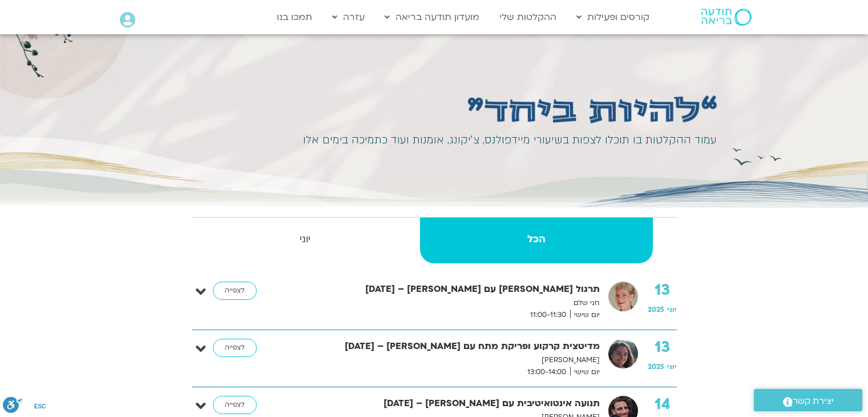 Image resolution: width=868 pixels, height=417 pixels. What do you see at coordinates (813, 401) in the screenshot?
I see `span: יצירת קשר` at bounding box center [813, 401].